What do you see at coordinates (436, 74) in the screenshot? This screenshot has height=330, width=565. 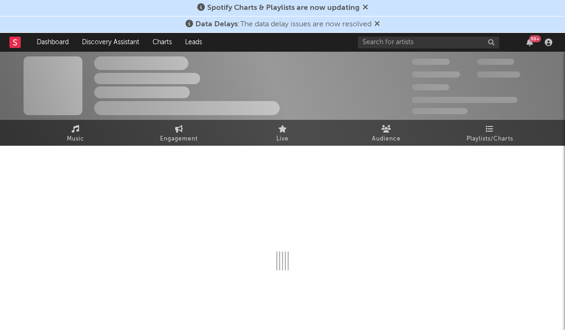 I see `span: 50,000,000` at bounding box center [436, 74].